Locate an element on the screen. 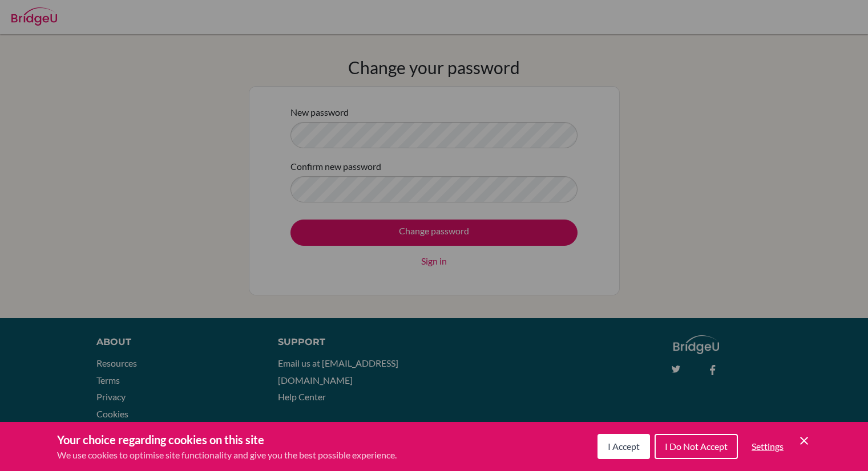 The width and height of the screenshot is (868, 471). button: Save and close is located at coordinates (804, 441).